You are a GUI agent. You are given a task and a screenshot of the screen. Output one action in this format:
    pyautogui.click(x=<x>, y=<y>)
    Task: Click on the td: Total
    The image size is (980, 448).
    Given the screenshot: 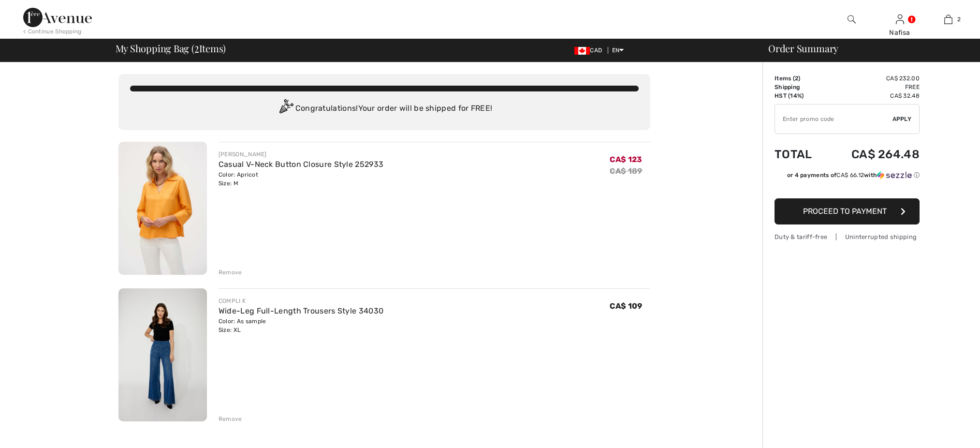 What is the action you would take?
    pyautogui.click(x=800, y=155)
    